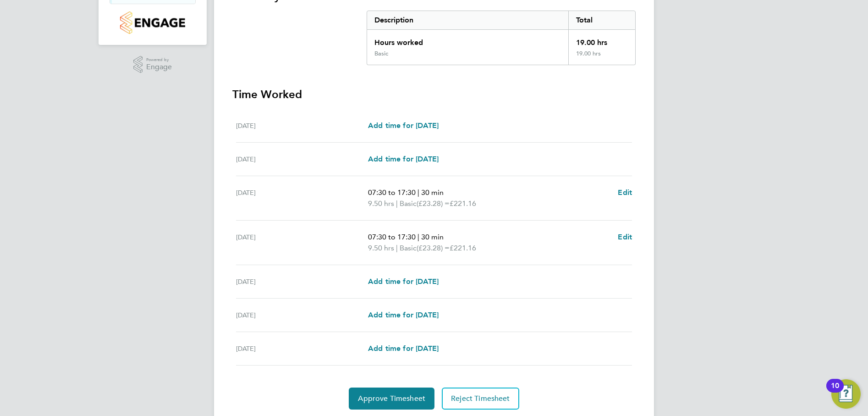 The height and width of the screenshot is (416, 868). I want to click on span: Approve Timesheet, so click(391, 399).